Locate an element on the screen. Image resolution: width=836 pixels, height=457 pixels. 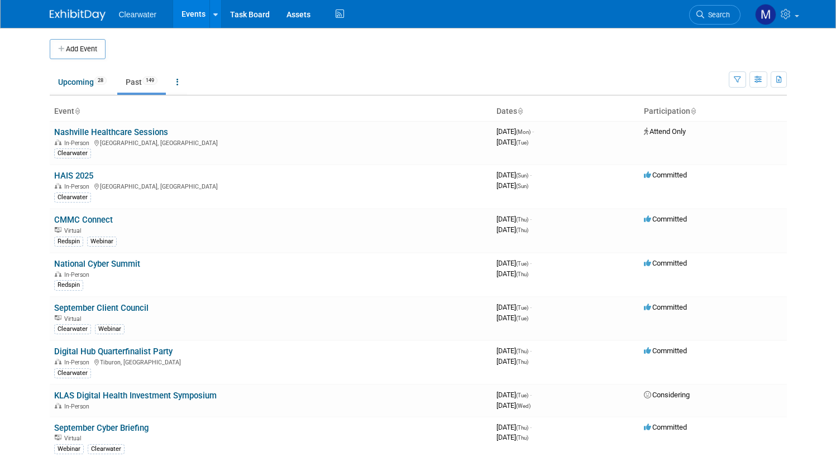
span: Search is located at coordinates (717, 15).